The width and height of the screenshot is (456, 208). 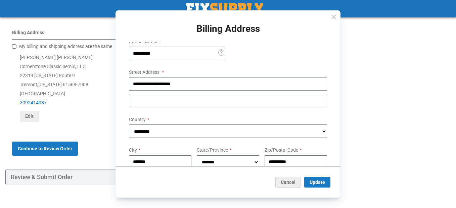 I want to click on a: store logo, so click(x=225, y=9).